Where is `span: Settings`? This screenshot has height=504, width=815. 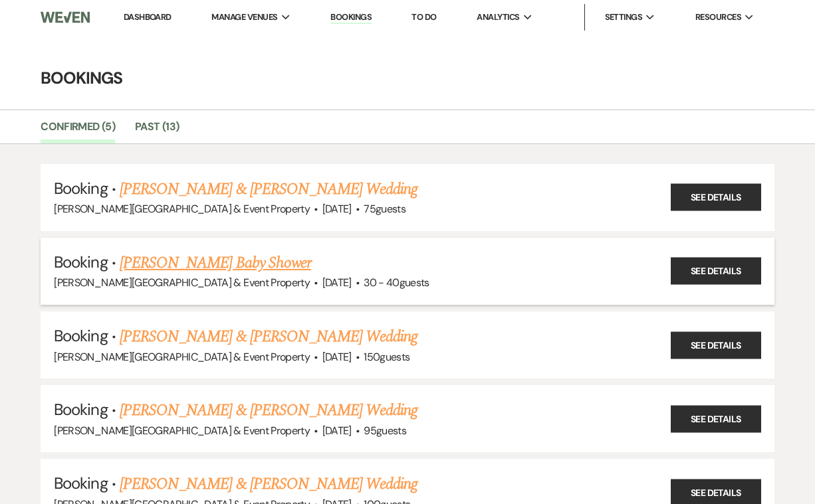
span: Settings is located at coordinates (623, 17).